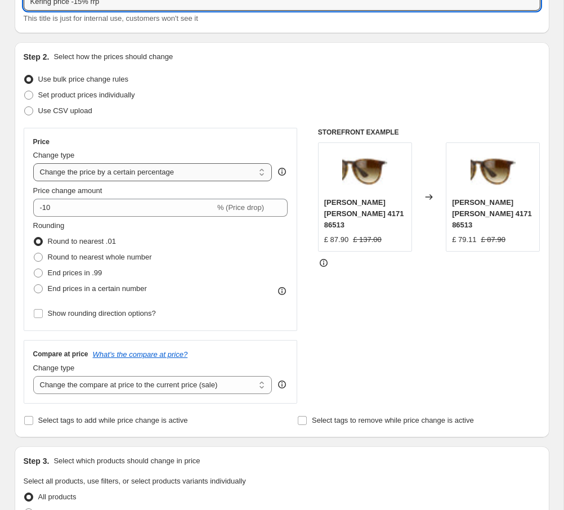 Image resolution: width=564 pixels, height=510 pixels. I want to click on span: Use CSV upload, so click(65, 110).